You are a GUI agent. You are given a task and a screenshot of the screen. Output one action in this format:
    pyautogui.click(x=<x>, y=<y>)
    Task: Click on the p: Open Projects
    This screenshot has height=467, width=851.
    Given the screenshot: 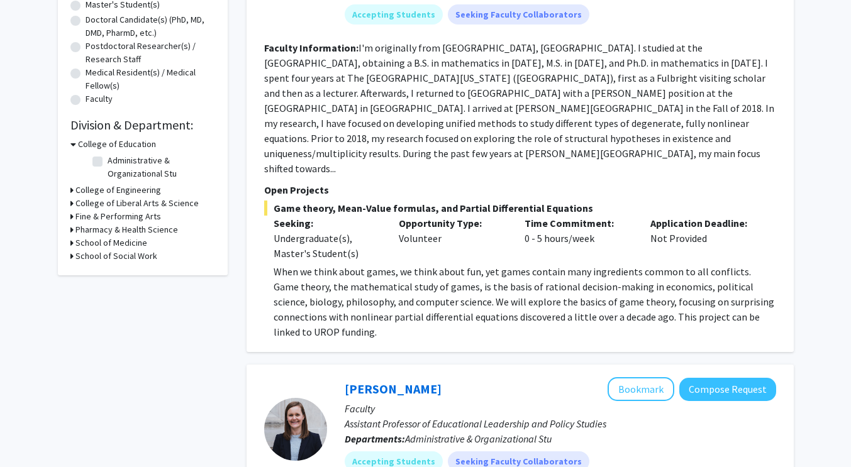 What is the action you would take?
    pyautogui.click(x=520, y=190)
    